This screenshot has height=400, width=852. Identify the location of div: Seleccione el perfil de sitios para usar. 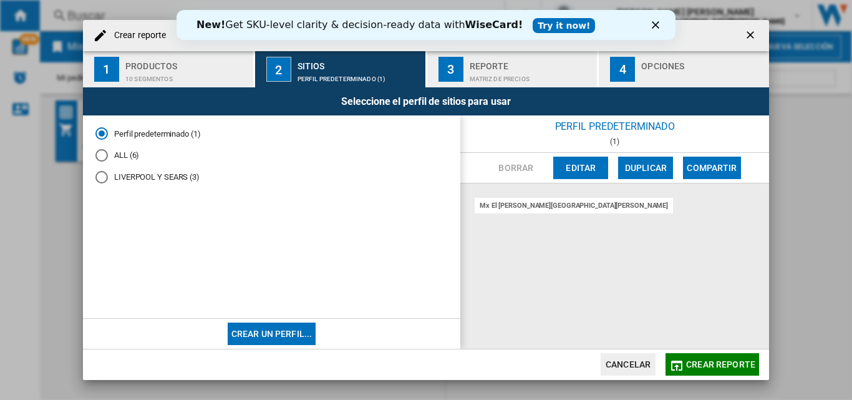
(426, 101).